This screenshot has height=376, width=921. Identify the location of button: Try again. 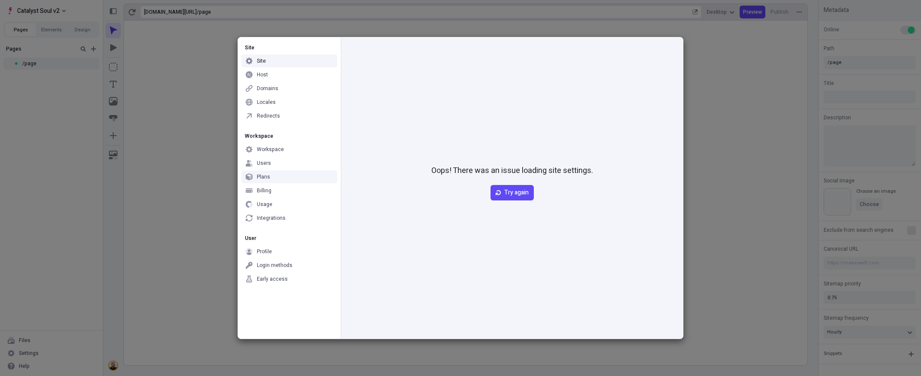
(512, 192).